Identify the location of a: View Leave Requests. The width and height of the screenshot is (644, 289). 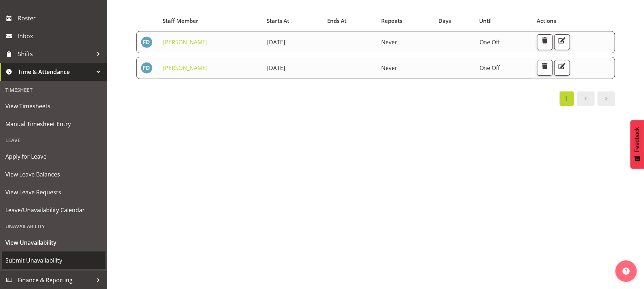
(53, 192).